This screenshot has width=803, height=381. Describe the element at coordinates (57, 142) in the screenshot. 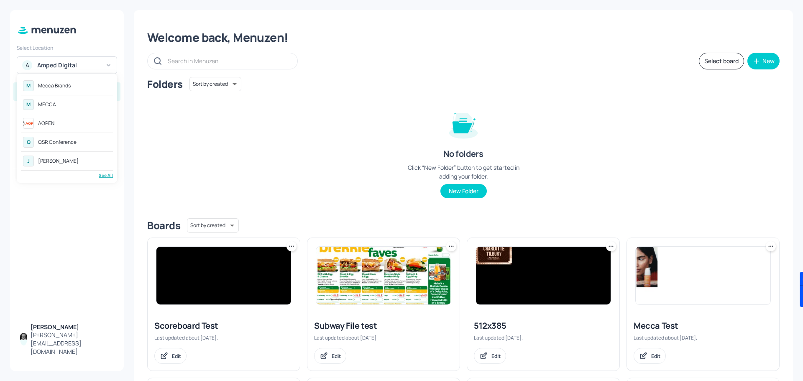

I see `div: QSR Conference` at that location.